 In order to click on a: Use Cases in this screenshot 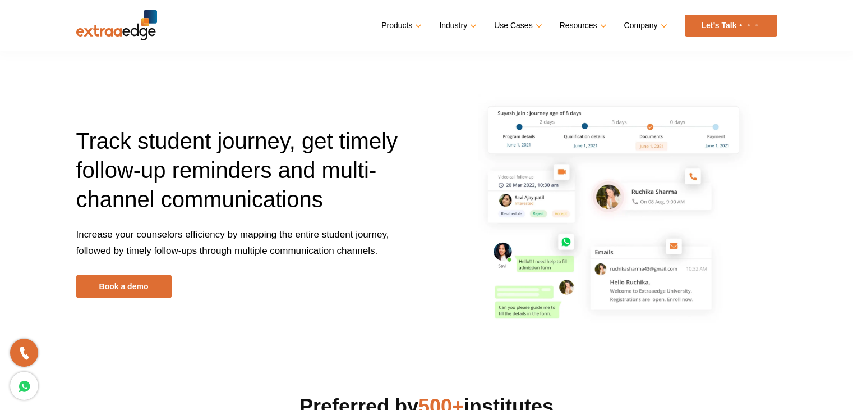, I will do `click(517, 25)`.